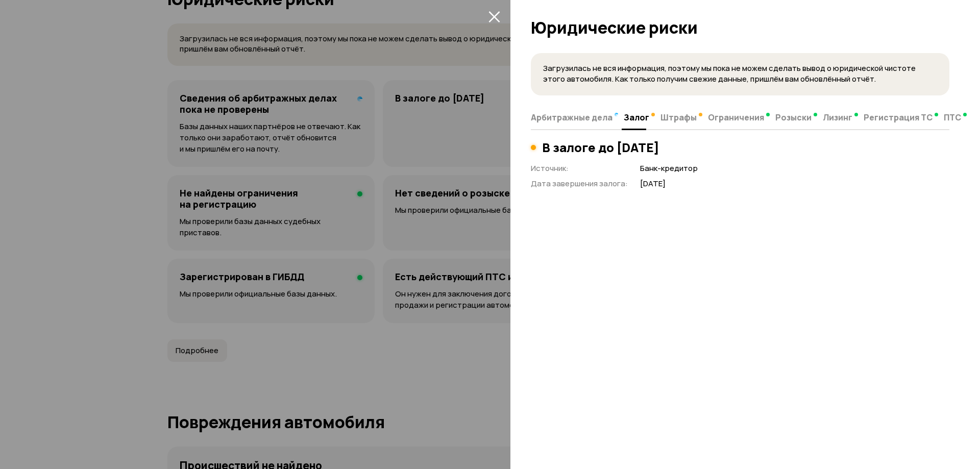  I want to click on p: Банк-кредитор, so click(794, 168).